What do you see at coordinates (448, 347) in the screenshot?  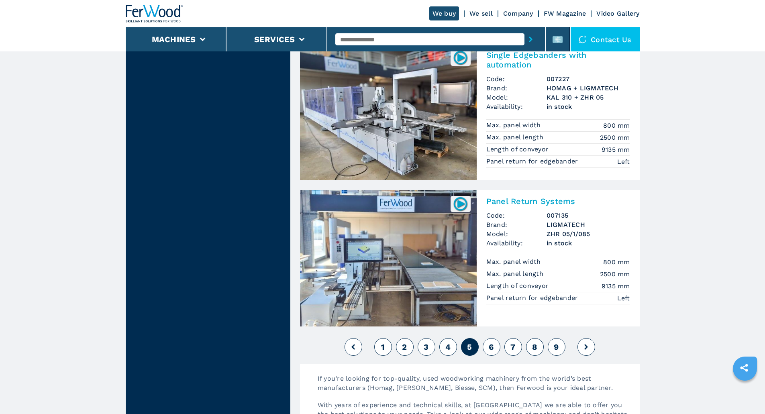 I see `span: 4` at bounding box center [448, 347].